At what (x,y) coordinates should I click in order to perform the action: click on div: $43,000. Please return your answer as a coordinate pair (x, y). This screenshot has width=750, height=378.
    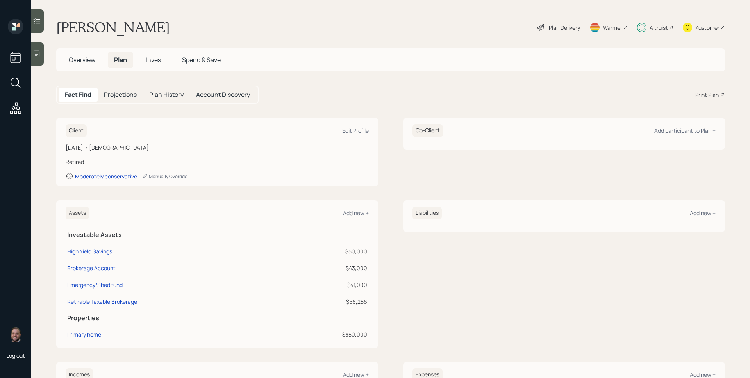
    Looking at the image, I should click on (327, 268).